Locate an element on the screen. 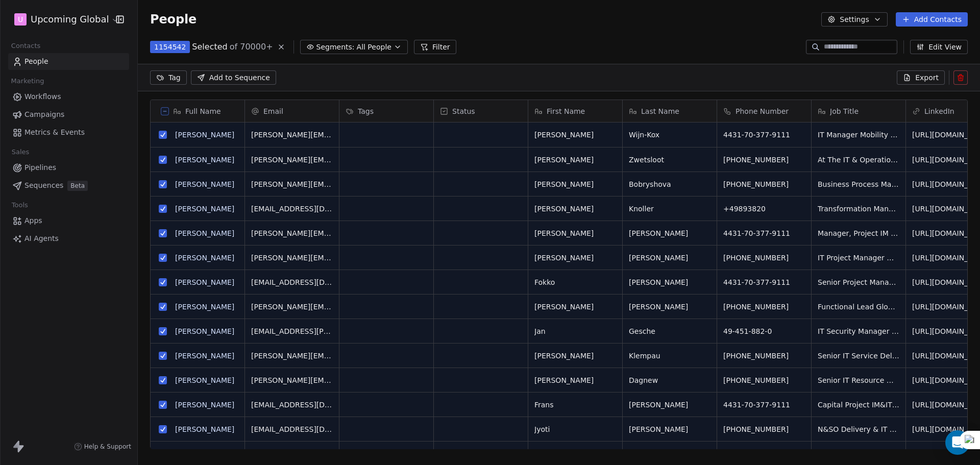  span: Workflows is located at coordinates (42, 96).